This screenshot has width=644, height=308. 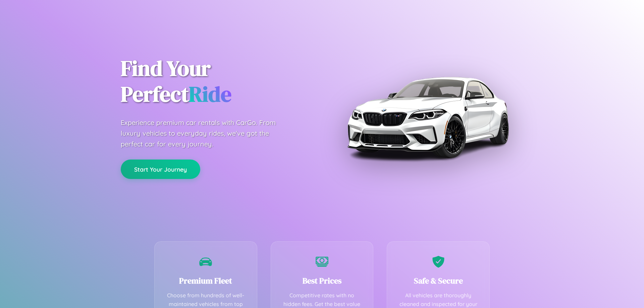 What do you see at coordinates (322, 280) in the screenshot?
I see `h3: Best Prices` at bounding box center [322, 280].